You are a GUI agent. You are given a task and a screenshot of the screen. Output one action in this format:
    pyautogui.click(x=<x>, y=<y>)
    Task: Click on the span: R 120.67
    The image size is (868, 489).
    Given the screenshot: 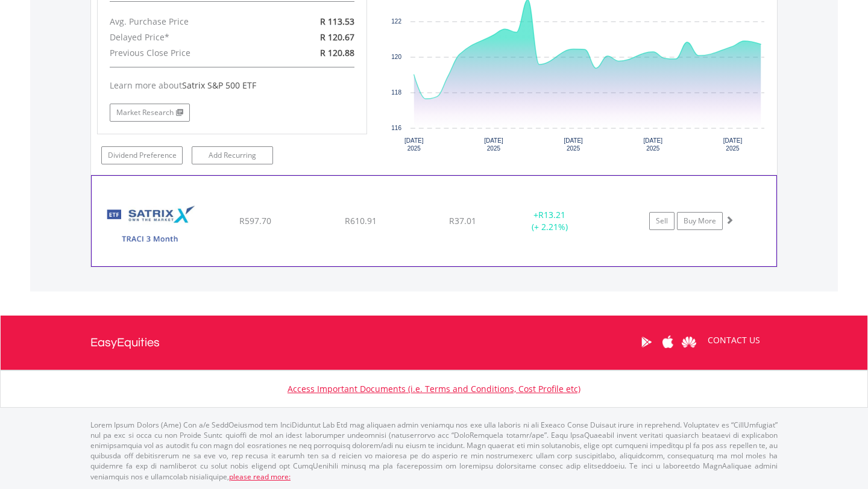 What is the action you would take?
    pyautogui.click(x=337, y=37)
    